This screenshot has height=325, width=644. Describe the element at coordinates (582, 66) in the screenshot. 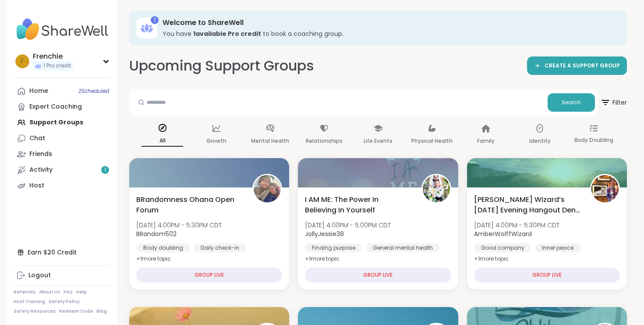

I see `span: CREATE A SUPPORT GROUP` at that location.